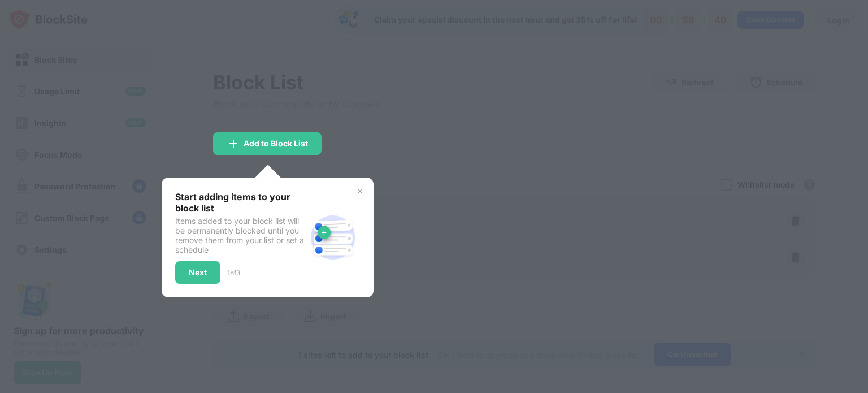 The width and height of the screenshot is (868, 393). What do you see at coordinates (240, 235) in the screenshot?
I see `div: Items added to your block list will be permanently blocked until you remove them from your list o...` at bounding box center [240, 235].